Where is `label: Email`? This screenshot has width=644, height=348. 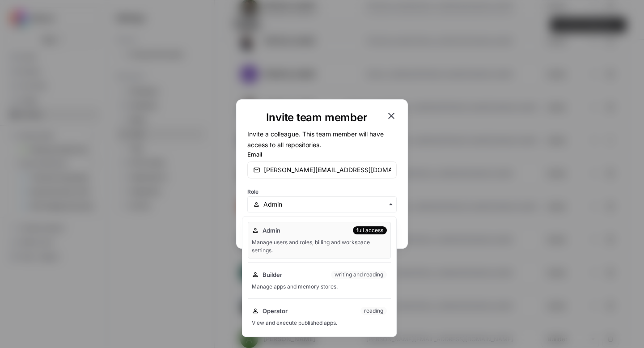 label: Email is located at coordinates (322, 155).